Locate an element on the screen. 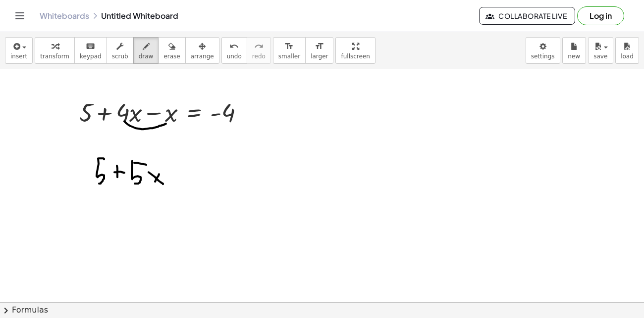  button: Log in is located at coordinates (600, 16).